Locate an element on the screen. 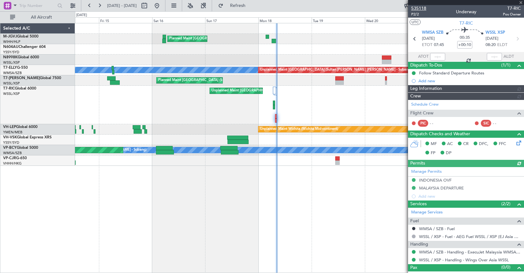  a: WIHH/HLP is located at coordinates (12, 42).